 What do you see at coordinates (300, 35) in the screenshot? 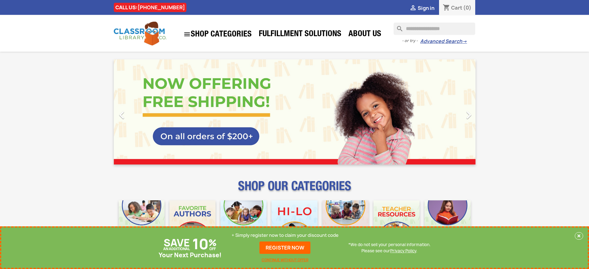
I see `a: Fulfillment Solutions` at bounding box center [300, 35].